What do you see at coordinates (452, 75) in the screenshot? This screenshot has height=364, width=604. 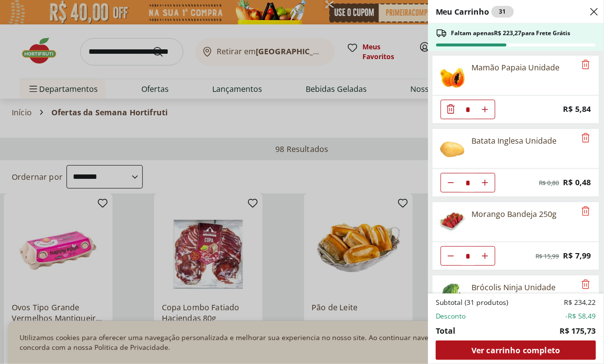 I see `img: Mamão Papaia Unidade` at bounding box center [452, 75].